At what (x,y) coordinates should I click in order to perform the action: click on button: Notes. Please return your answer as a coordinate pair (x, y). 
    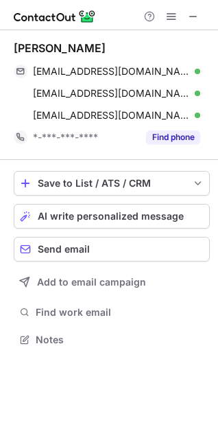
    Looking at the image, I should click on (112, 340).